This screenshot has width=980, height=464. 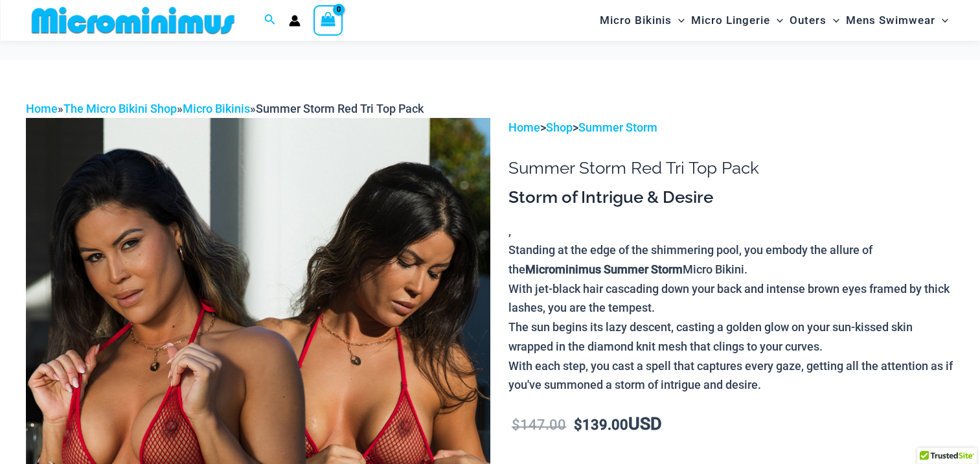 What do you see at coordinates (732, 318) in the screenshot?
I see `p: Standing at the edge of the shimmering pool, you embody the allure of the Micro Bikini. With jet-...` at bounding box center [732, 318].